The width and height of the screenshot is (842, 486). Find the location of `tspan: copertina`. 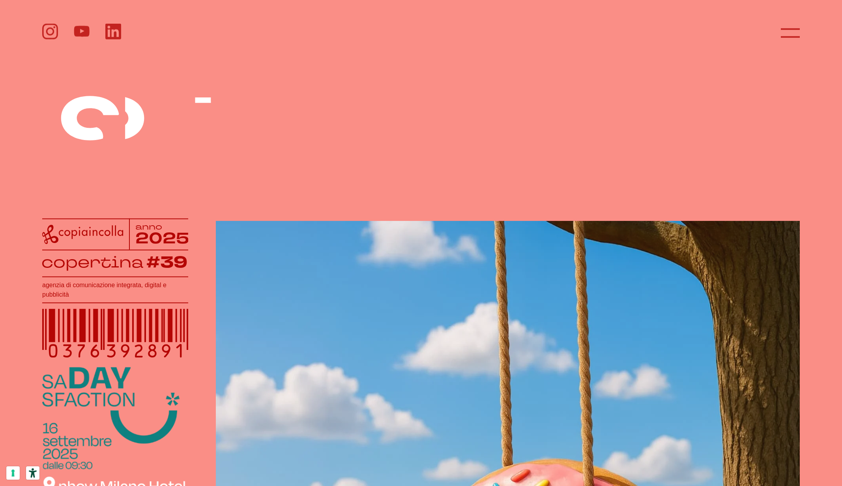

tspan: copertina is located at coordinates (92, 262).